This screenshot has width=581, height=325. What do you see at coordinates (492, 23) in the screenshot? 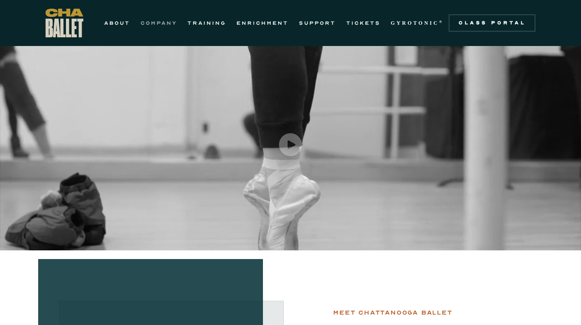
I see `a: Class Portal` at bounding box center [492, 23].